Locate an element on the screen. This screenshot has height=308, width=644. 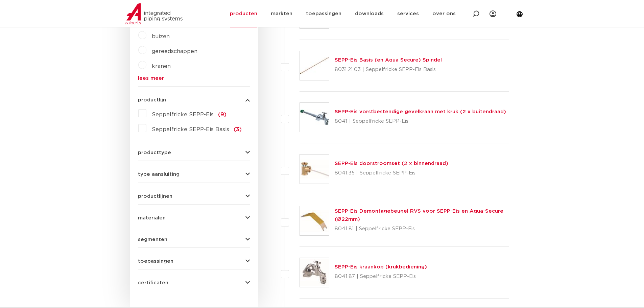
span: productlijnen is located at coordinates (155, 196).